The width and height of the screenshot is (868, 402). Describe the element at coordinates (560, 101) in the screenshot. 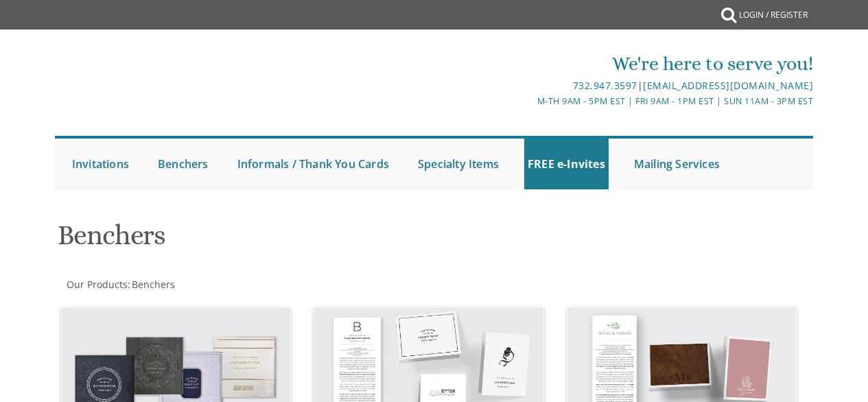

I see `div: M-Th 9am - 5pm EST | Fri 9am - 1pm EST | Sun 11am - 3pm EST` at that location.